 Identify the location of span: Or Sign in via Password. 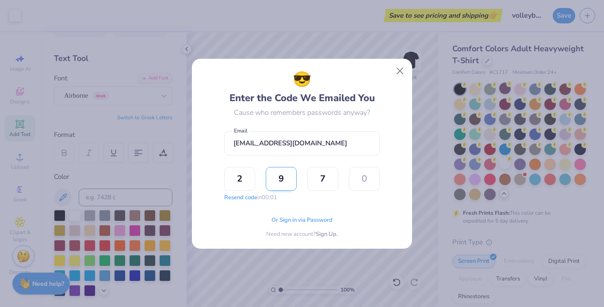
(302, 221).